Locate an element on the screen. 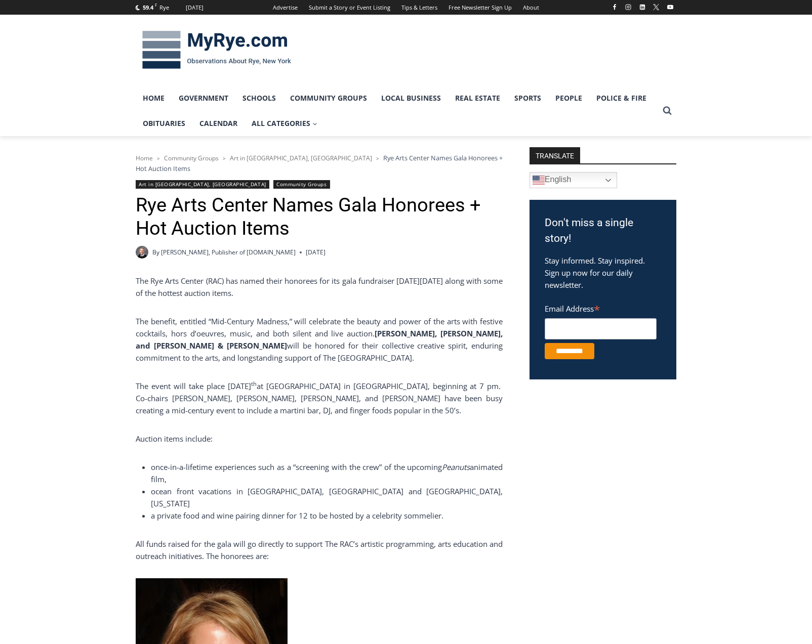 The height and width of the screenshot is (644, 812). a: Real Estate is located at coordinates (478, 99).